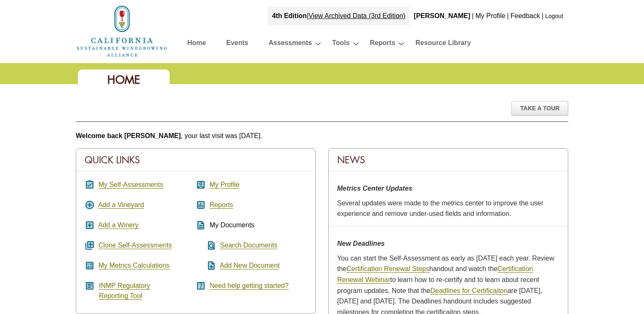  I want to click on a: INMP RegulatoryReporting Tool, so click(125, 291).